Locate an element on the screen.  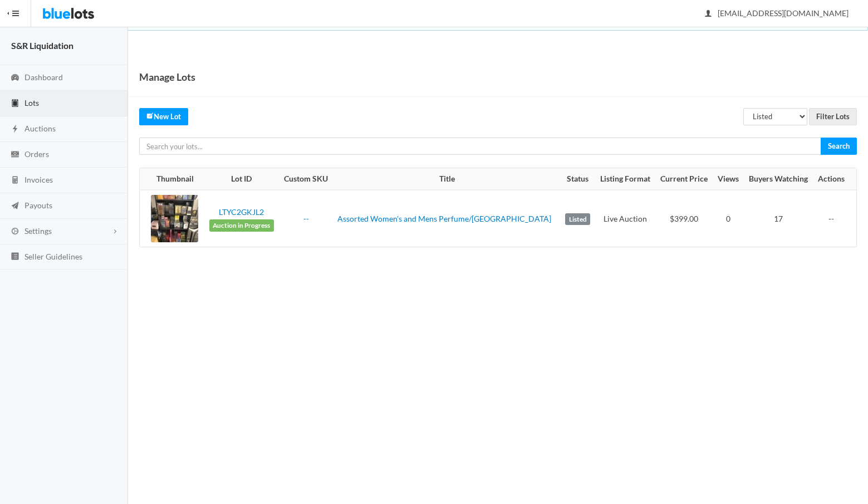
td: 17 is located at coordinates (779, 218).